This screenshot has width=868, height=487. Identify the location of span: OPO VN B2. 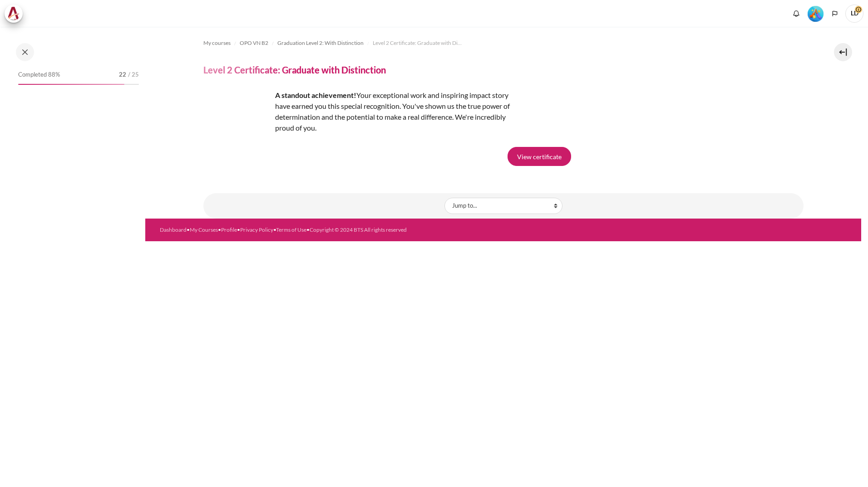
(254, 43).